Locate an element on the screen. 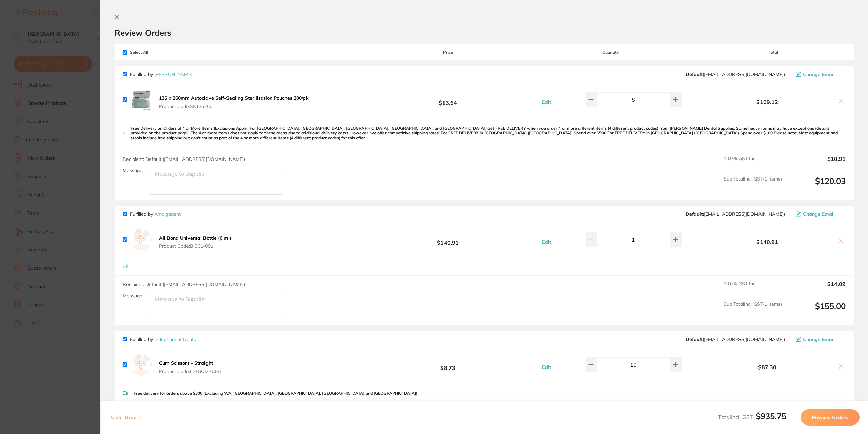 Image resolution: width=868 pixels, height=434 pixels. output: $14.09 is located at coordinates (816, 288).